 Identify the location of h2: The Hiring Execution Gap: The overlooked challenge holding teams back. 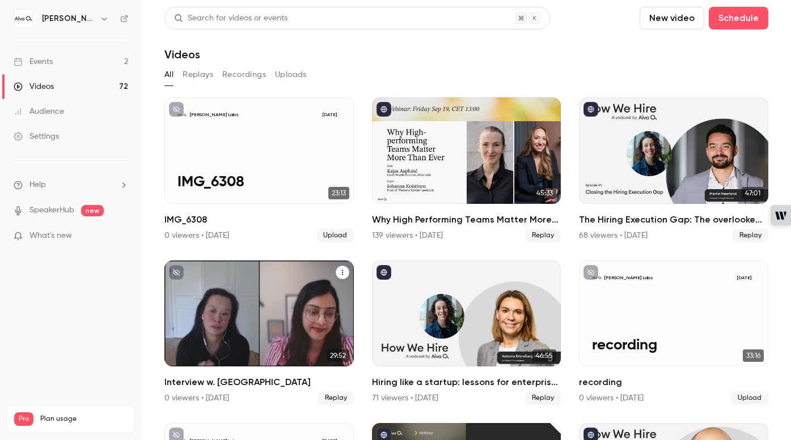
(673, 220).